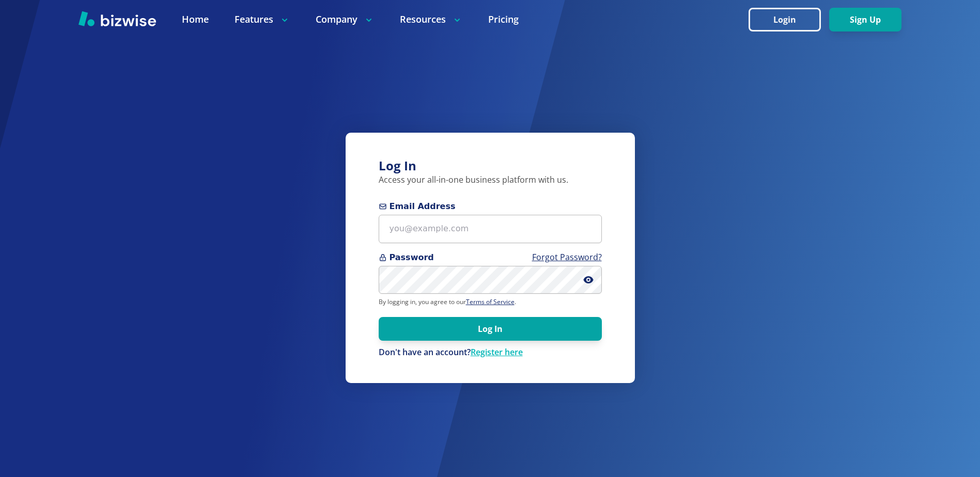 The height and width of the screenshot is (477, 980). I want to click on p: Resources, so click(431, 19).